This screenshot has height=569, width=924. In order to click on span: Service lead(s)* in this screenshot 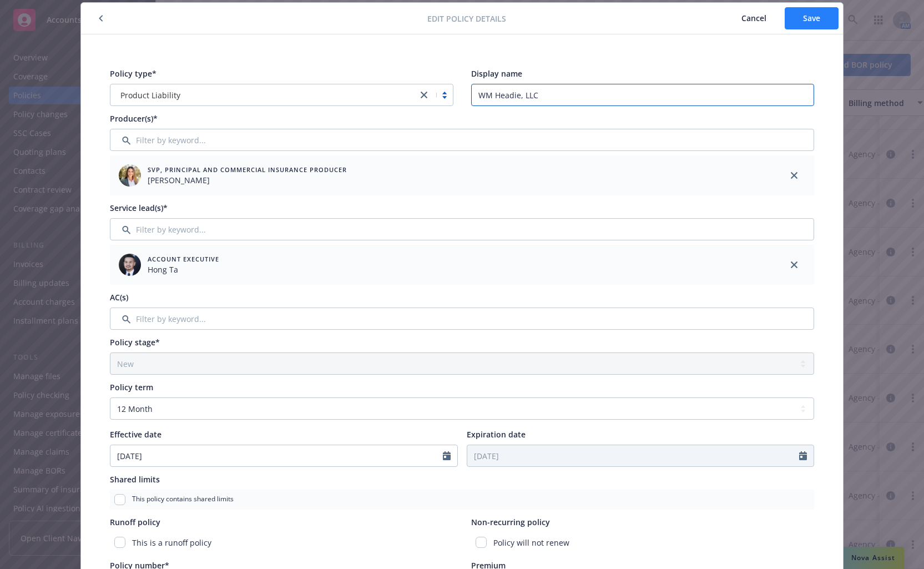, I will do `click(139, 208)`.